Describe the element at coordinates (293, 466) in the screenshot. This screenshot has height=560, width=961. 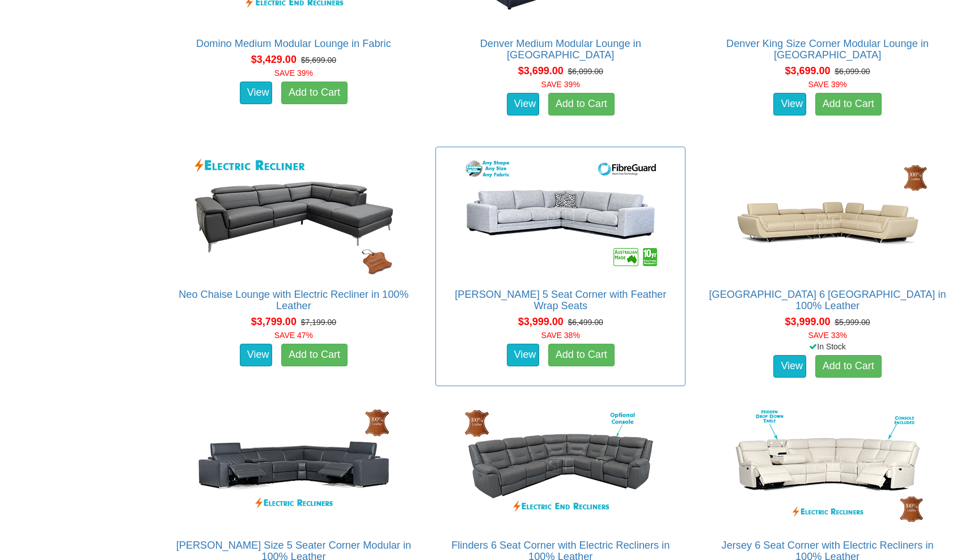
I see `img: Valencia King Size 5 Seater Corner Modular in 100% Leather` at that location.